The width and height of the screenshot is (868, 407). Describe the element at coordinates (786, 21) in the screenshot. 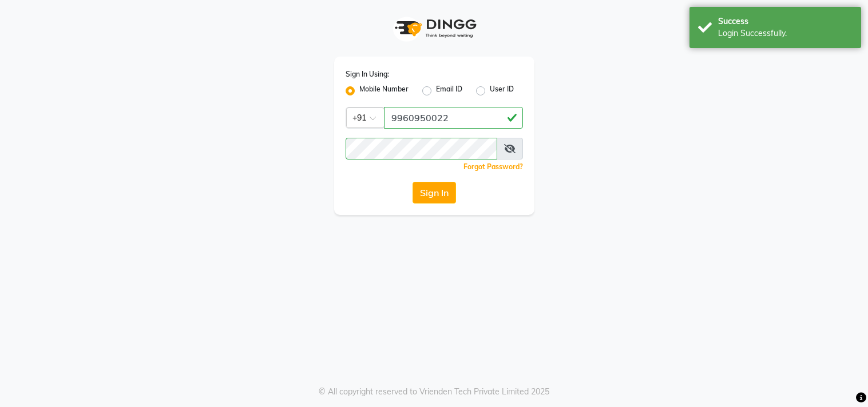

I see `div: Success` at that location.